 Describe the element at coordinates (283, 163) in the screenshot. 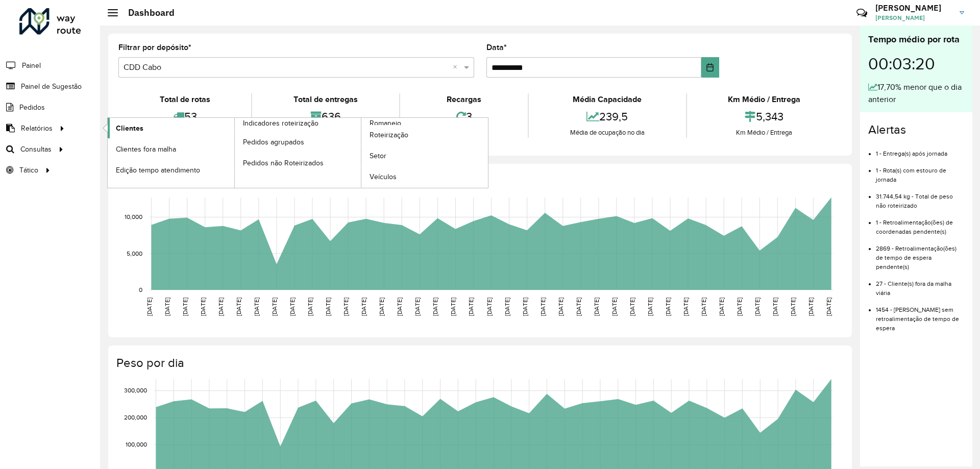

I see `span: Pedidos não Roteirizados` at that location.